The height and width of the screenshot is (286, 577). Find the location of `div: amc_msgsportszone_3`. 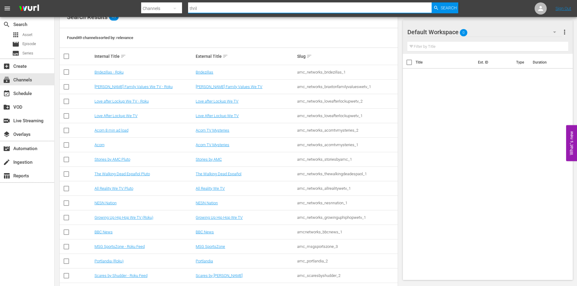

div: amc_msgsportszone_3 is located at coordinates (347, 247).